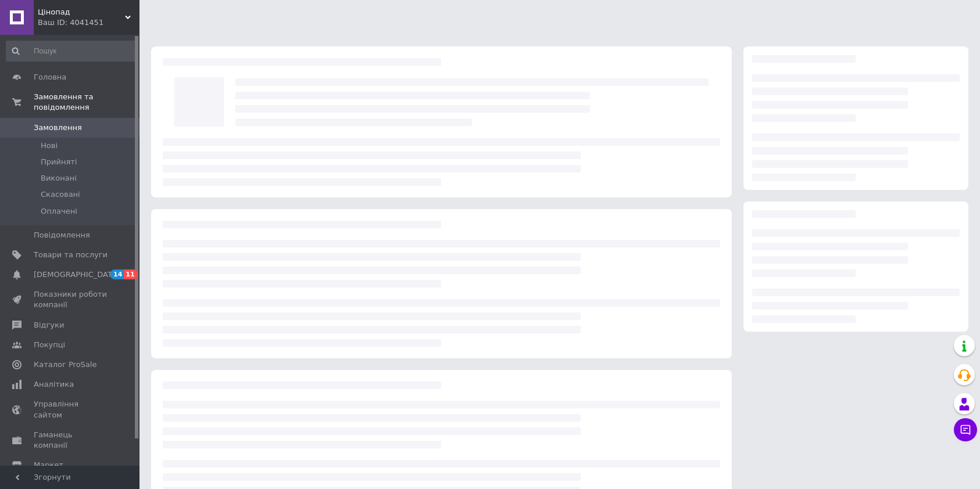 This screenshot has height=489, width=980. I want to click on span: Головна, so click(50, 77).